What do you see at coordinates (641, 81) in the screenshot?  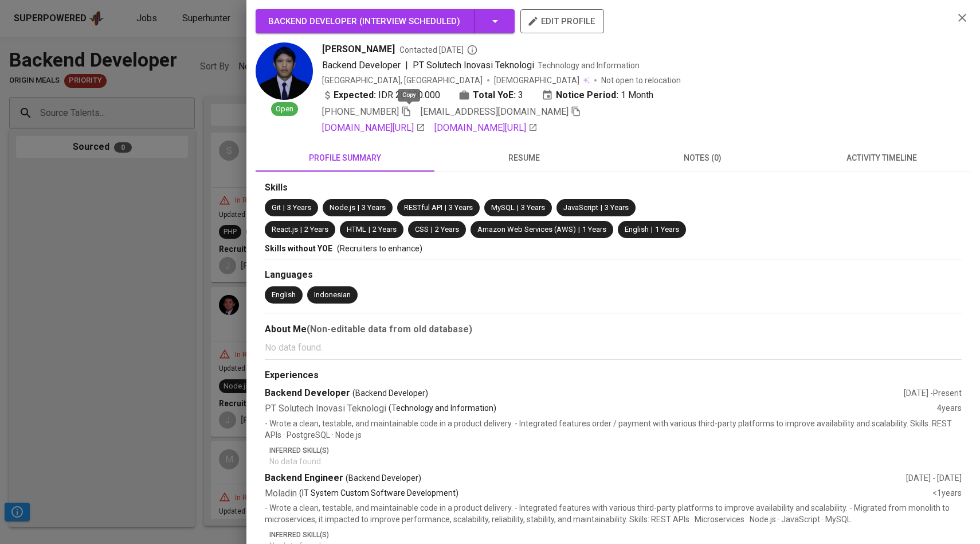 I see `p: Not open to relocation` at bounding box center [641, 81].